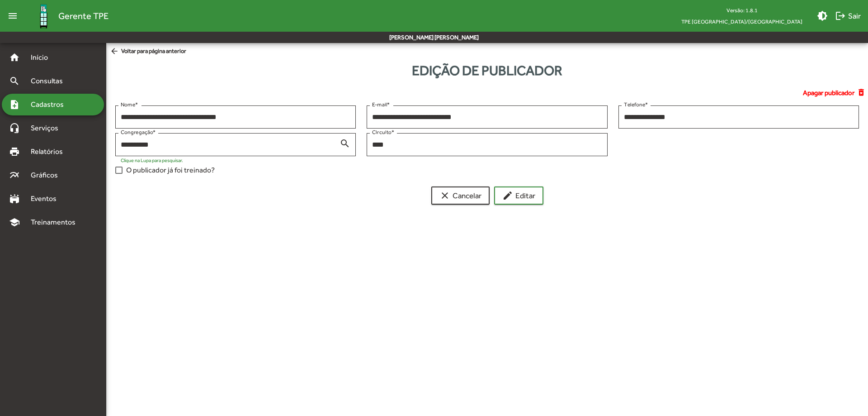 The image size is (868, 416). What do you see at coordinates (14, 57) in the screenshot?
I see `mat-icon: home` at bounding box center [14, 57].